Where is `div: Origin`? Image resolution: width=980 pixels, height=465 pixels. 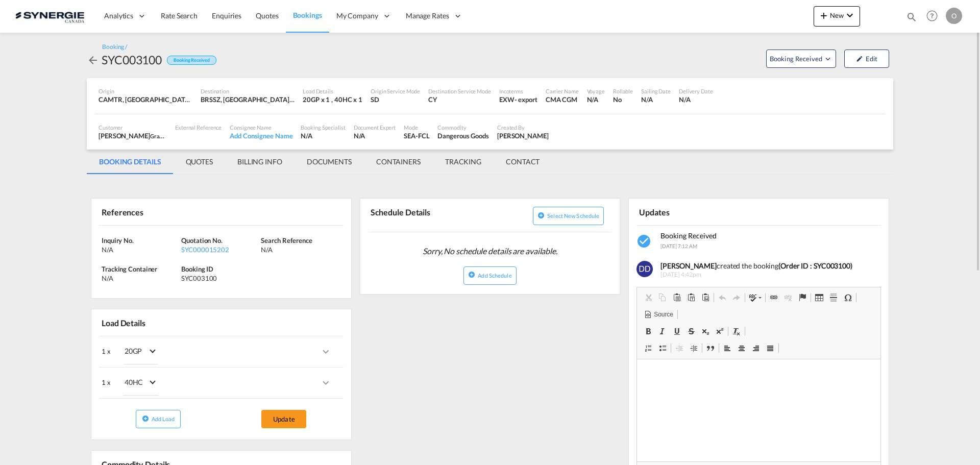 div: Origin is located at coordinates (145, 91).